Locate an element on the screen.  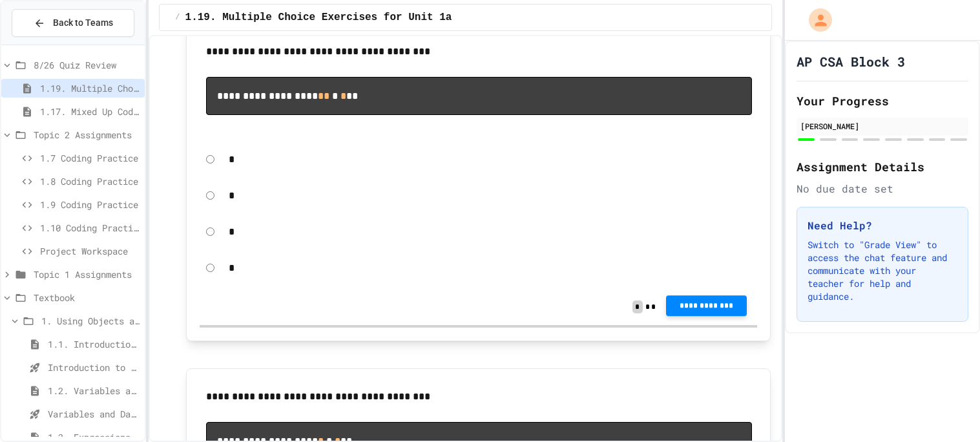
span: Project Workspace is located at coordinates (90, 251).